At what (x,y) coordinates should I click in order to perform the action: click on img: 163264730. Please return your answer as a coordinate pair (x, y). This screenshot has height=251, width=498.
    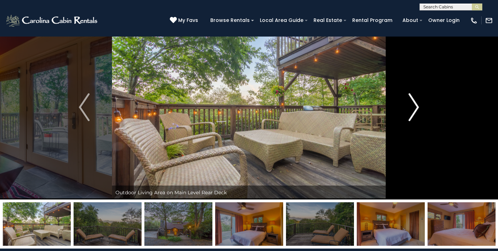
    Looking at the image, I should click on (461, 224).